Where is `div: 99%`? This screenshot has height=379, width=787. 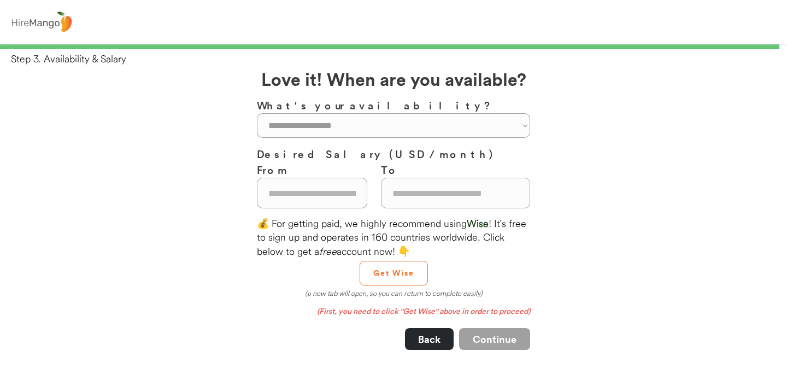
div: 99% is located at coordinates (394, 46).